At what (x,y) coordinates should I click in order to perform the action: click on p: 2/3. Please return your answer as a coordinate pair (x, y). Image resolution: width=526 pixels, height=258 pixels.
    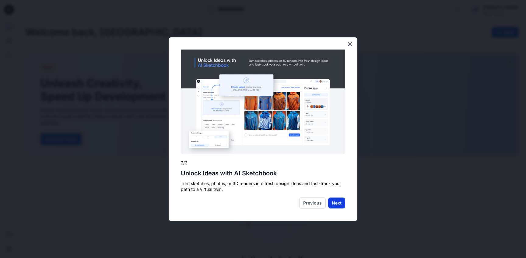
    Looking at the image, I should click on (263, 163).